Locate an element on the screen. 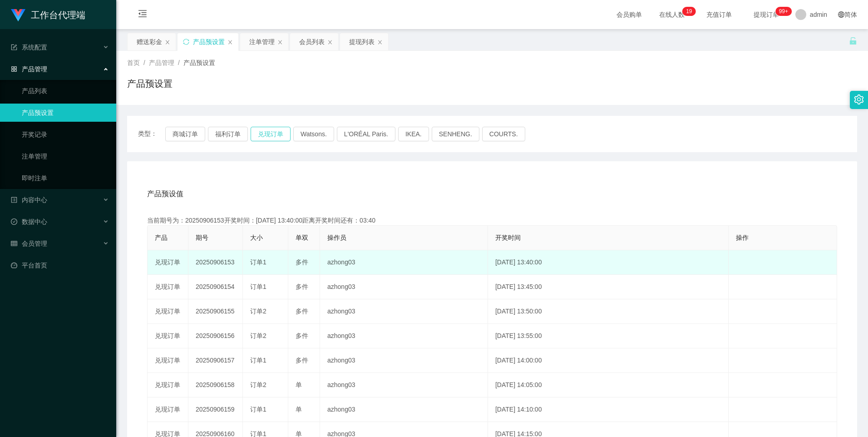  span: 期号 is located at coordinates (202, 238).